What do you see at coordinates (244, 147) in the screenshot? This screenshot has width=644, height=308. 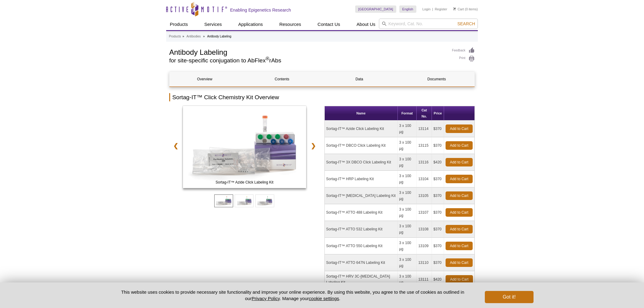 I see `img: Sortag-IT™ Azide Click Labeling Kit` at bounding box center [244, 147].